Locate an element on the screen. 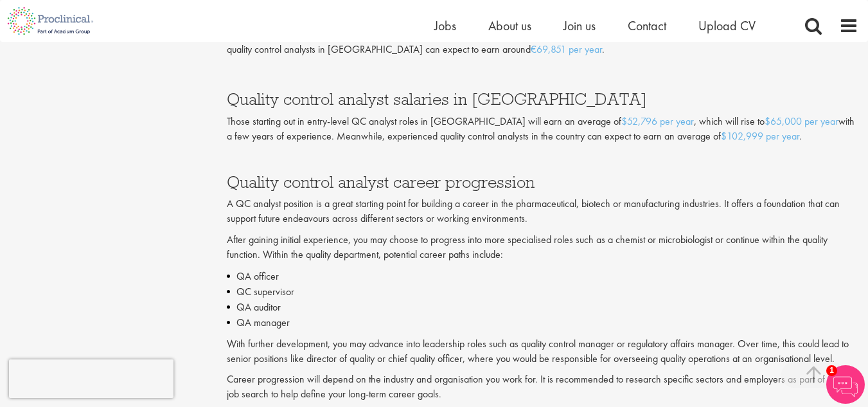 This screenshot has width=868, height=407. a: Jobs is located at coordinates (445, 26).